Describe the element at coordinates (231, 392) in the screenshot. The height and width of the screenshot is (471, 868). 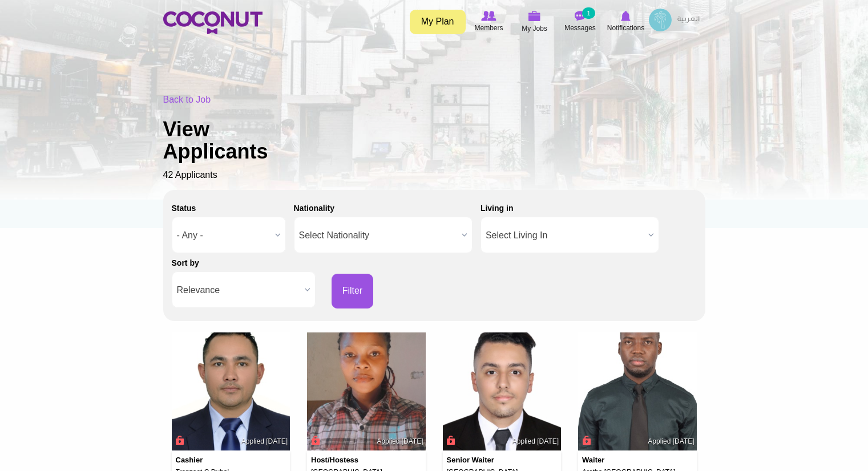
I see `img: Tirtha Adai's picture` at that location.